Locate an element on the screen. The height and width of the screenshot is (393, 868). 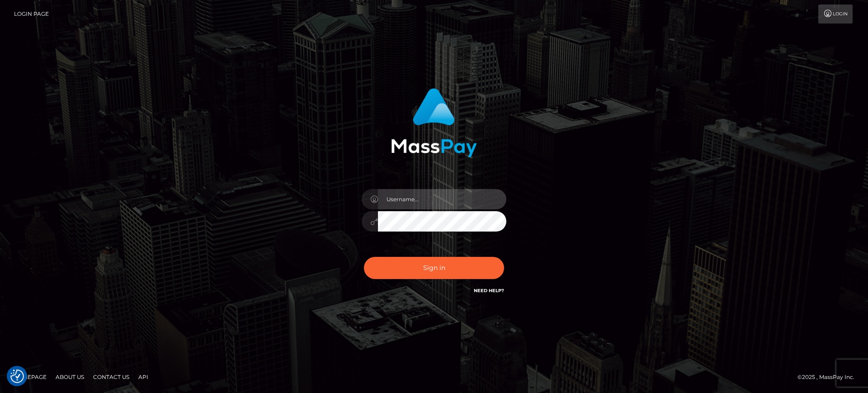
a: Contact Us is located at coordinates (112, 376).